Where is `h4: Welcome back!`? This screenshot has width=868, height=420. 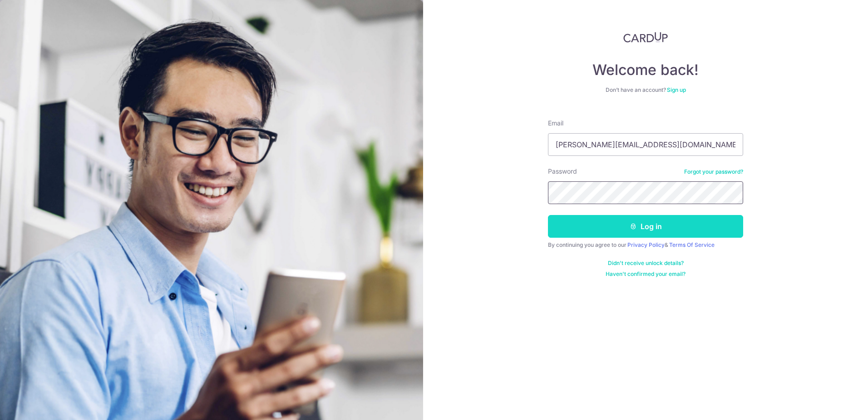 h4: Welcome back! is located at coordinates (646, 70).